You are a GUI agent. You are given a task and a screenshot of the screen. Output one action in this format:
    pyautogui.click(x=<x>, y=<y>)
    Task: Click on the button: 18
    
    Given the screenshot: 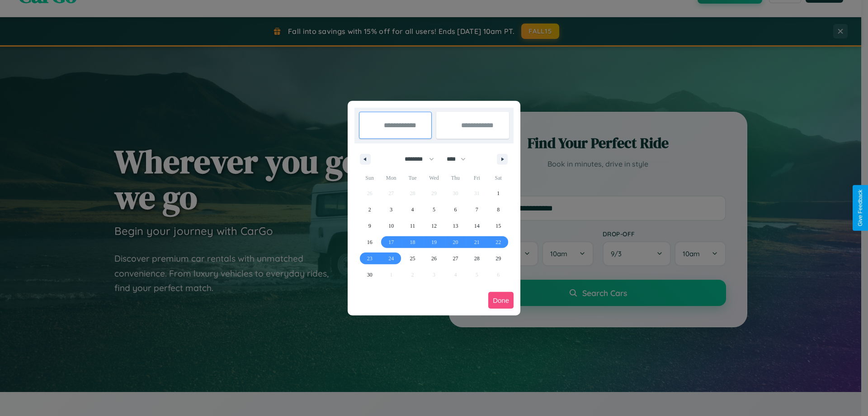 What is the action you would take?
    pyautogui.click(x=413, y=243)
    